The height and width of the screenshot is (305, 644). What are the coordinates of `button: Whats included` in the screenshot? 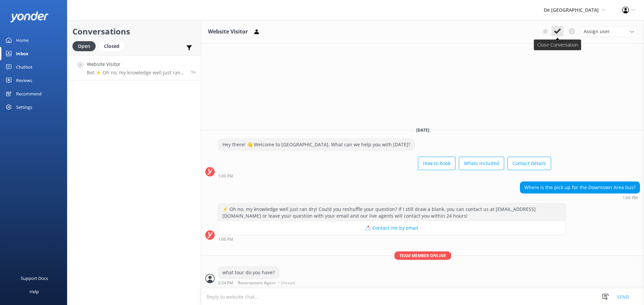 It's located at (481, 163).